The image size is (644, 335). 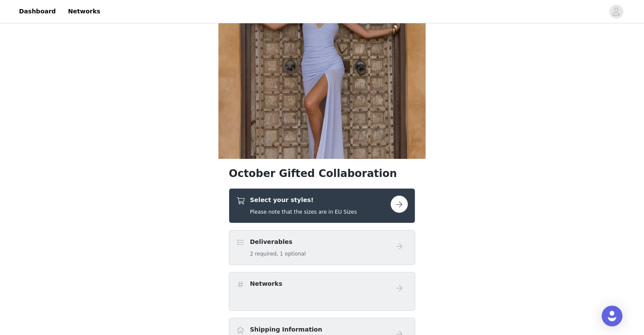 What do you see at coordinates (322, 173) in the screenshot?
I see `h1: October Gifted Collaboration` at bounding box center [322, 173].